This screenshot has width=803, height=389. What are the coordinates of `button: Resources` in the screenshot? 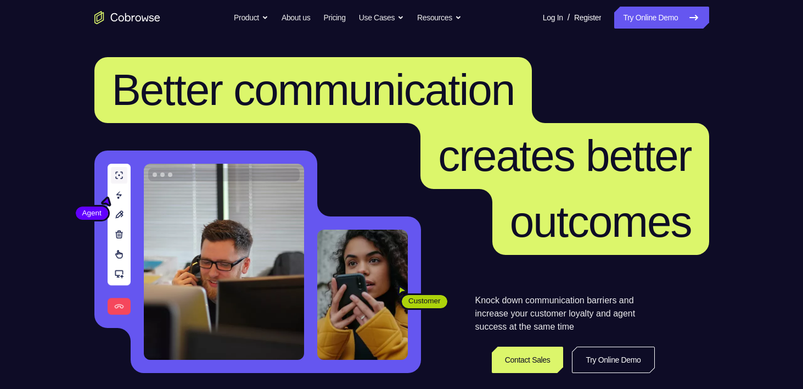 It's located at (439, 18).